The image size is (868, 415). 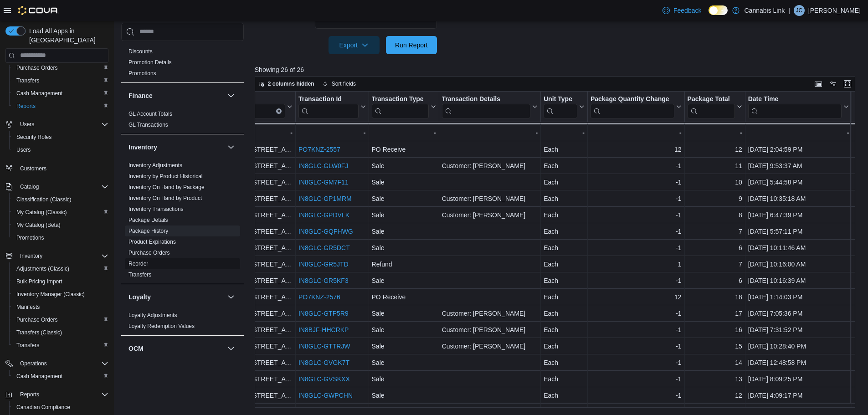 I want to click on a: Inventory Adjustments, so click(x=155, y=165).